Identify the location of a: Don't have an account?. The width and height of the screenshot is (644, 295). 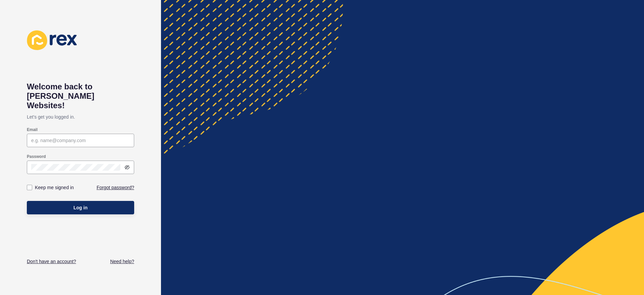
(52, 261).